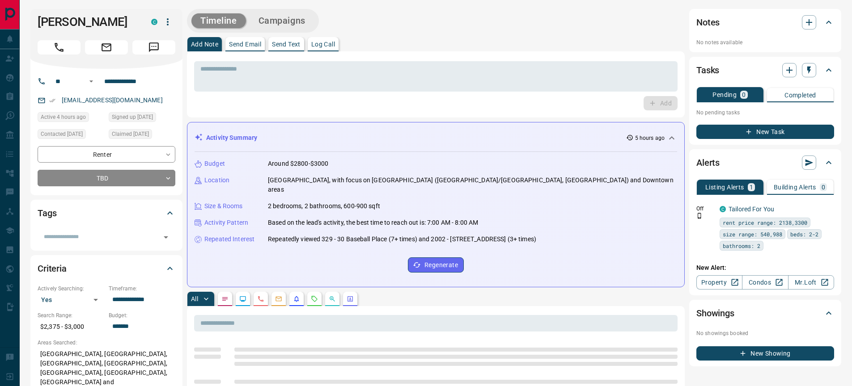 This screenshot has width=852, height=386. I want to click on p: No showings booked, so click(765, 334).